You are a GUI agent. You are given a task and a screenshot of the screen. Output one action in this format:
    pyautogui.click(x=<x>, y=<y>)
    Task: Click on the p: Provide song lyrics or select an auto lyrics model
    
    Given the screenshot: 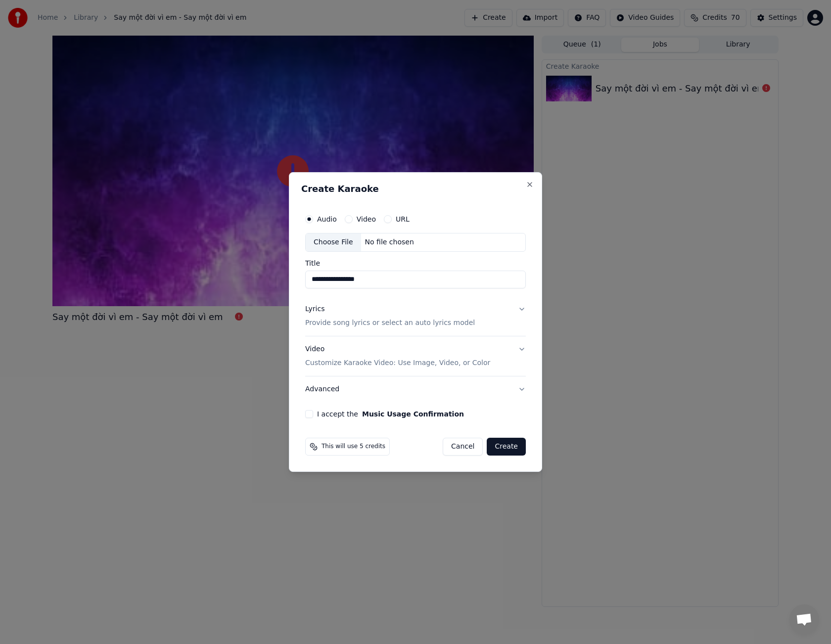 What is the action you would take?
    pyautogui.click(x=390, y=323)
    